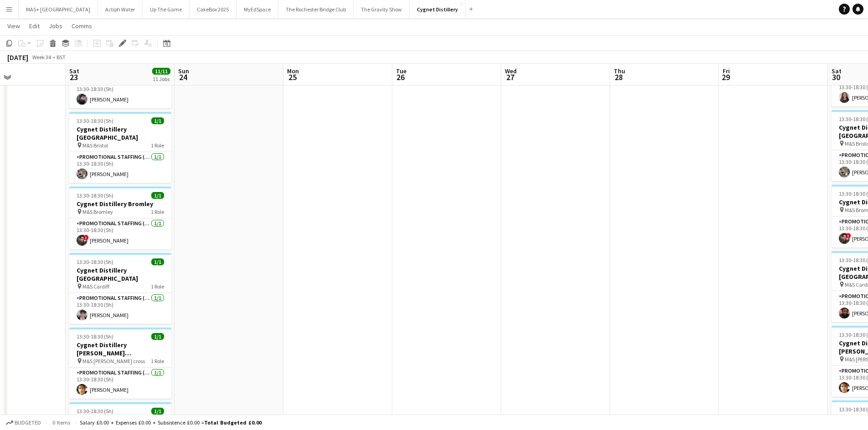  What do you see at coordinates (170, 423) in the screenshot?
I see `div: Salary £0.00 + Expenses £0.00 + Subsistence £0.00 =` at bounding box center [170, 423].